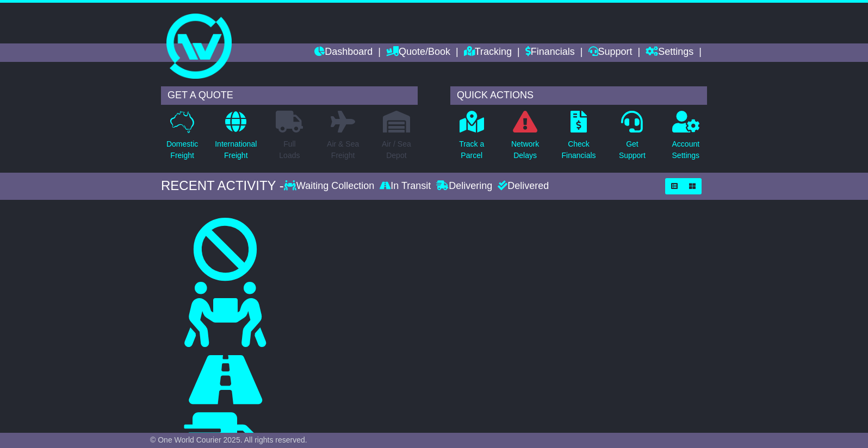  I want to click on a: Quote/Book, so click(418, 53).